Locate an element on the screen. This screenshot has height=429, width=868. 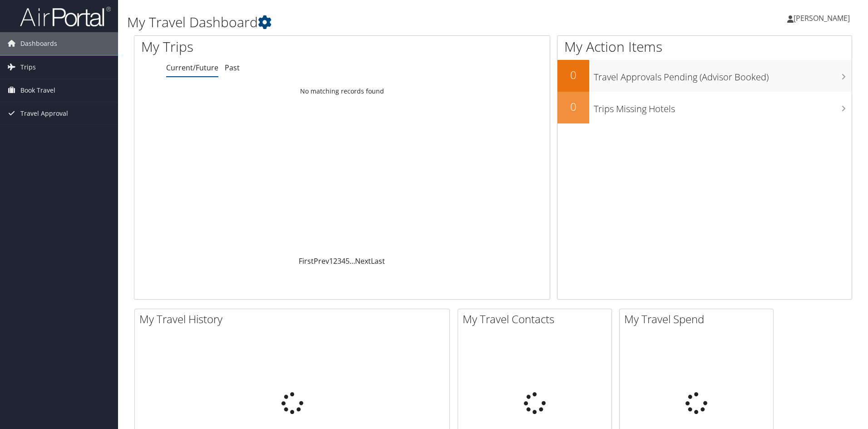
a: 0Travel Approvals Pending (Advisor Booked) is located at coordinates (704, 76).